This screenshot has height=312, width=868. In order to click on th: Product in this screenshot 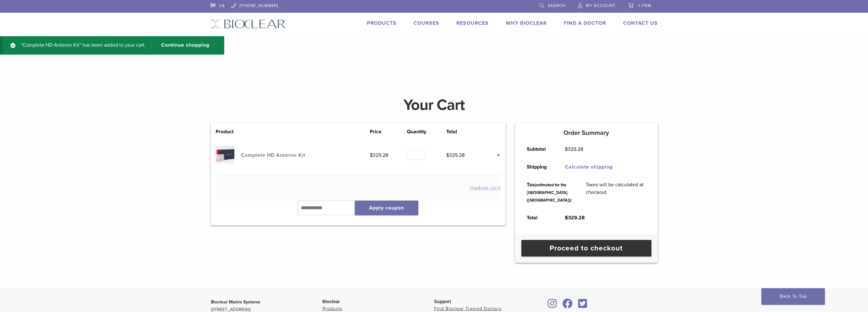, I will do `click(228, 132)`.